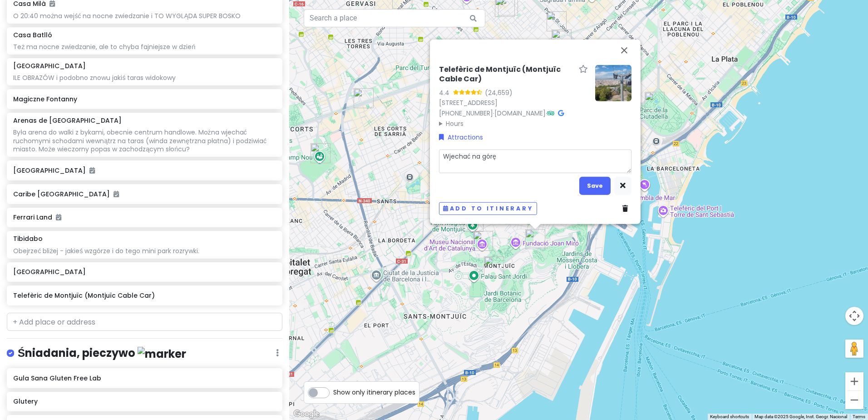 The width and height of the screenshot is (868, 420). What do you see at coordinates (145, 16) in the screenshot?
I see `div: O 20:40 można wejść na nocne zwiedzanie i TO WYGLĄDA SUPER BOSKO` at bounding box center [145, 16].